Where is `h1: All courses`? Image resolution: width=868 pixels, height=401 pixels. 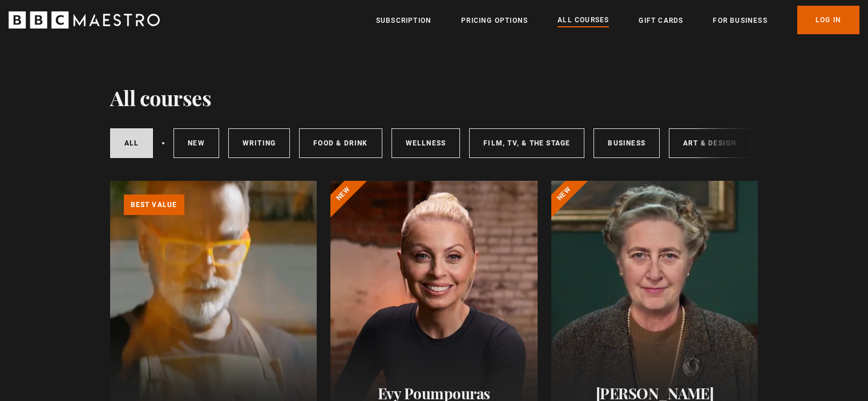 h1: All courses is located at coordinates (161, 98).